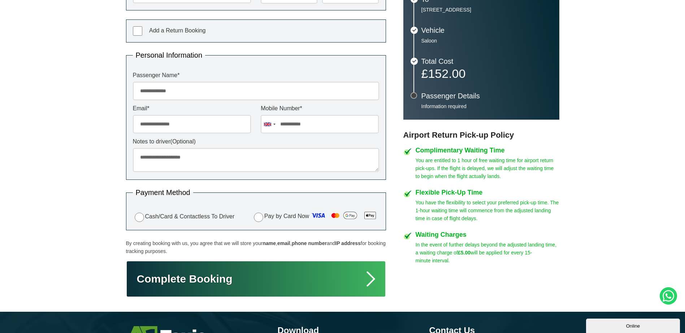  I want to click on span: Add a Return Booking, so click(177, 30).